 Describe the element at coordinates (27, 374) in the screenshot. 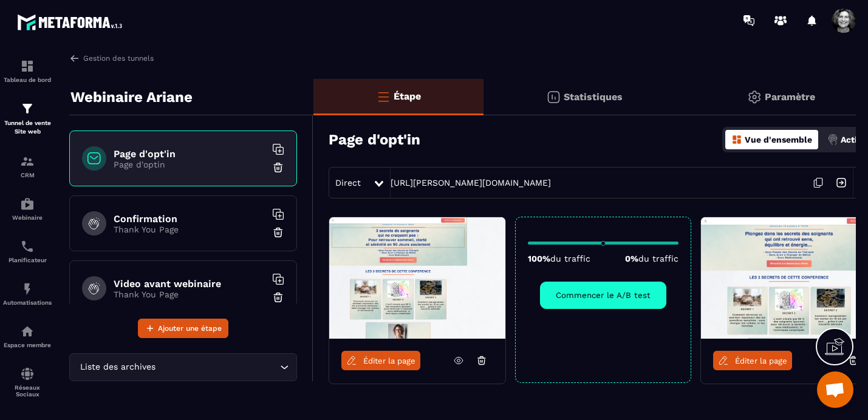

I see `img: social-network` at that location.